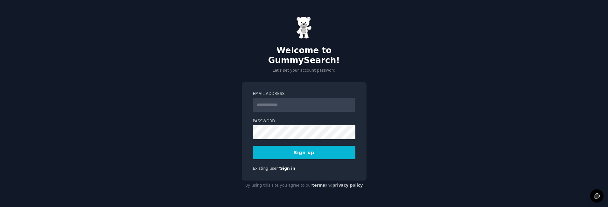 Image resolution: width=608 pixels, height=207 pixels. Describe the element at coordinates (348, 185) in the screenshot. I see `a: privacy policy` at that location.